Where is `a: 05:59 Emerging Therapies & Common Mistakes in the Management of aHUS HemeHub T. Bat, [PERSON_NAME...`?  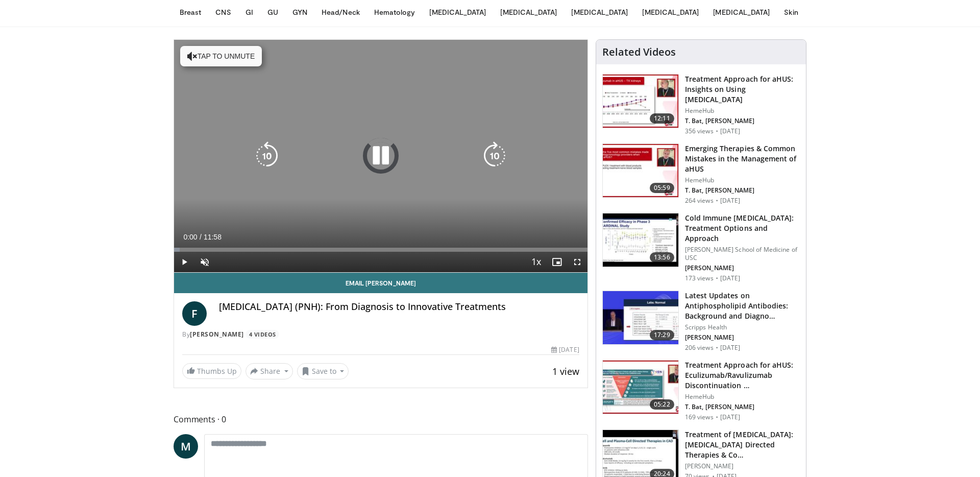
a: 05:59 Emerging Therapies & Common Mistakes in the Management of aHUS HemeHub T. Bat, [PERSON_NAME... is located at coordinates (701, 174).